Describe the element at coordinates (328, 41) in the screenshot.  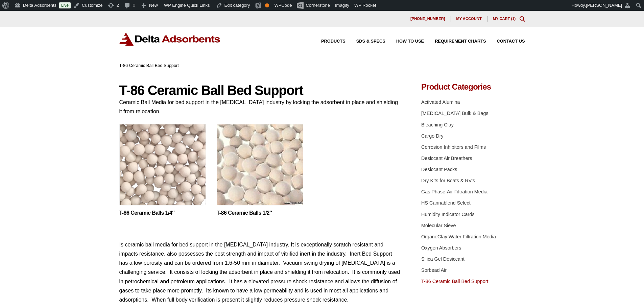
I see `a: Products` at that location.